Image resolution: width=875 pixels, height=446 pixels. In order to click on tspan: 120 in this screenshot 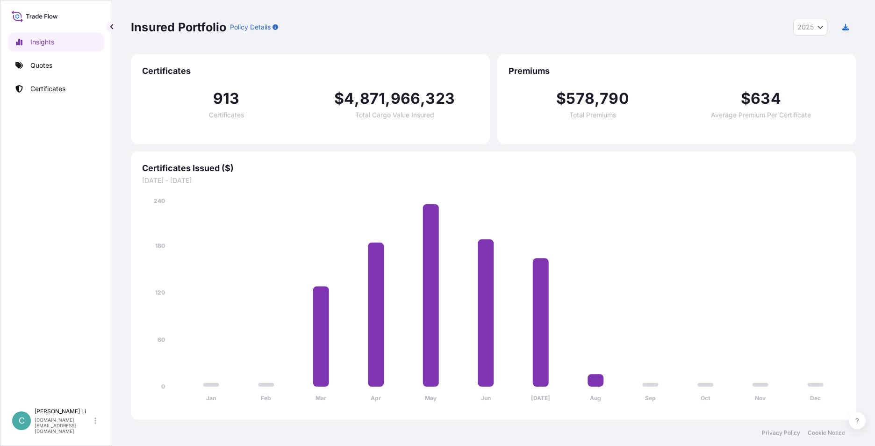, I will do `click(160, 292)`.